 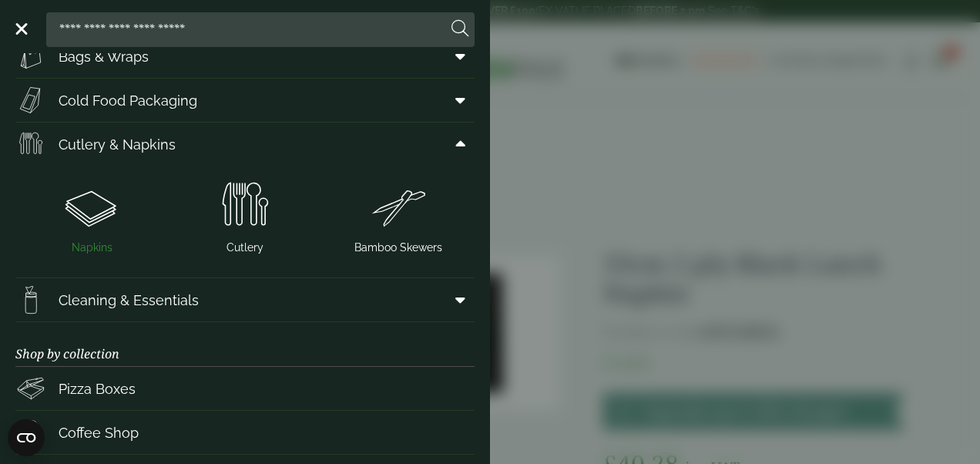 What do you see at coordinates (92, 205) in the screenshot?
I see `img: Napkins.svg` at bounding box center [92, 205].